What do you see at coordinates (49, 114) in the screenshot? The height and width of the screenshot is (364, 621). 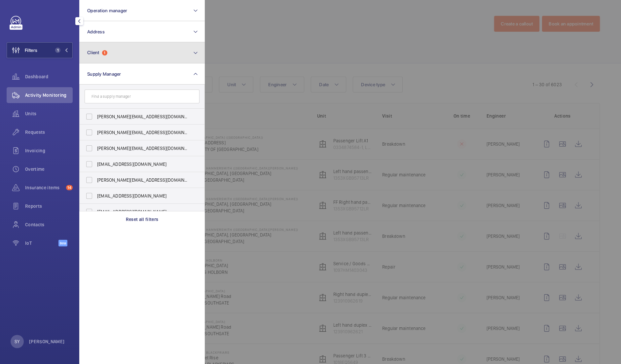 I see `span: Units` at bounding box center [49, 114].